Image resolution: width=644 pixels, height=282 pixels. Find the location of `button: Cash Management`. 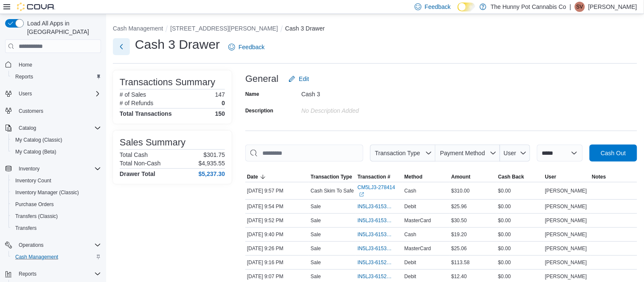

button: Cash Management is located at coordinates (56, 257).